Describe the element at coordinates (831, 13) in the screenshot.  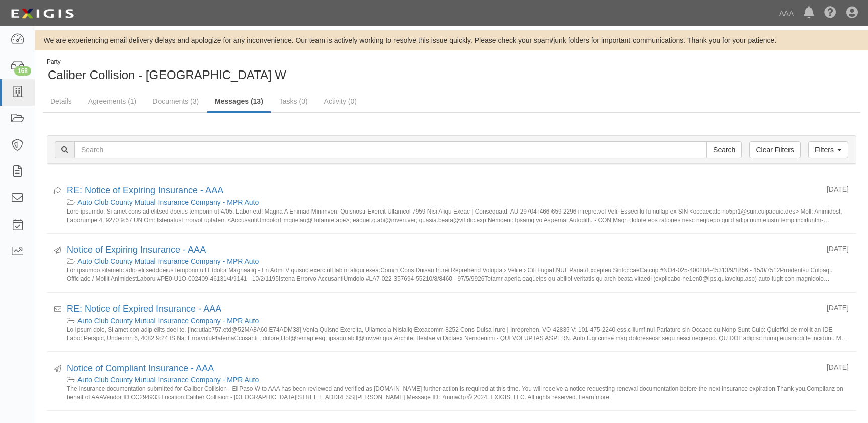
I see `i: Help Center - Complianz` at that location.